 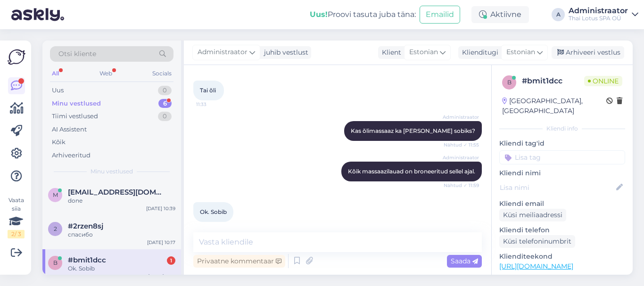 What do you see at coordinates (122, 235) in the screenshot?
I see `div: спасибо` at bounding box center [122, 235].